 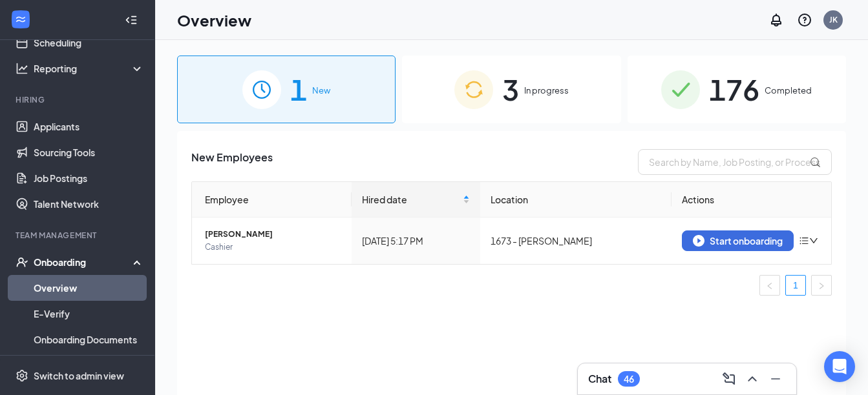 What do you see at coordinates (822, 286) in the screenshot?
I see `button: right` at bounding box center [822, 286].